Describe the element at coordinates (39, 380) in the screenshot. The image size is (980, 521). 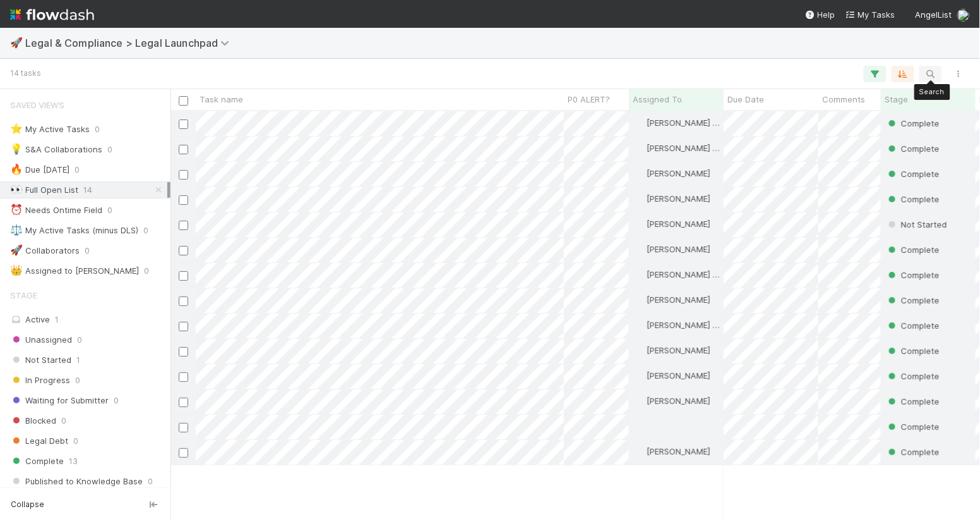
I see `span: In Progress` at that location.